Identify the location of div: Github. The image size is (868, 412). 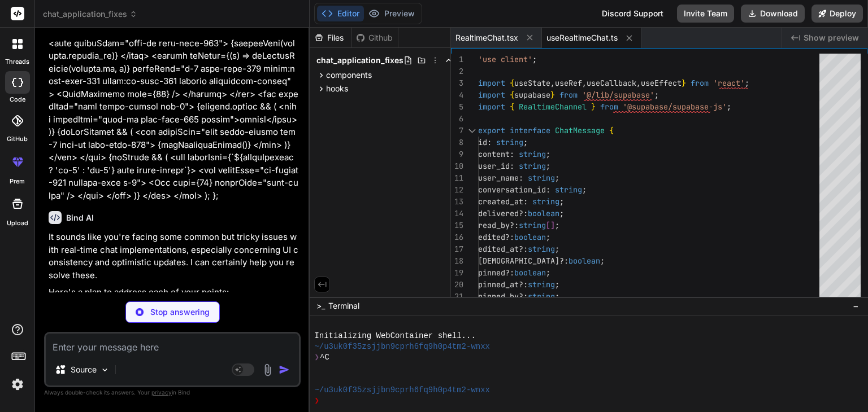
(374, 38).